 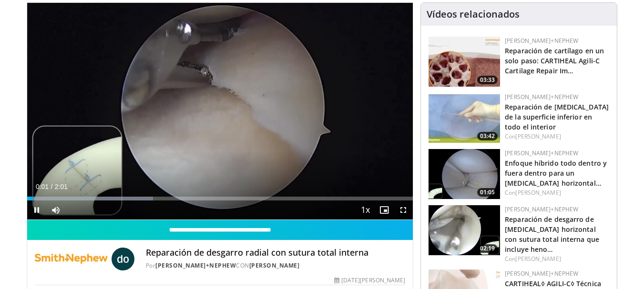 What do you see at coordinates (71, 259) in the screenshot?
I see `img: Smith+Nephew` at bounding box center [71, 259].